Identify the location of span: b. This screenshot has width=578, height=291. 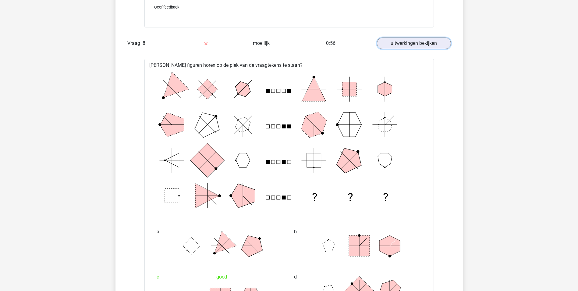
(295, 232).